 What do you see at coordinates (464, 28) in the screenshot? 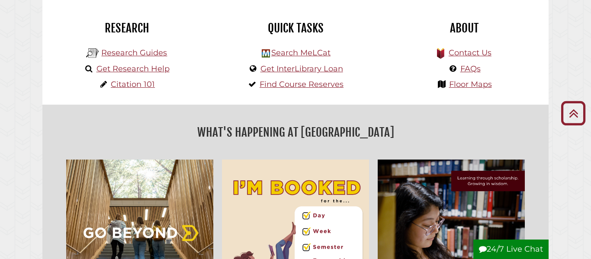
I see `h2: About` at bounding box center [464, 28].